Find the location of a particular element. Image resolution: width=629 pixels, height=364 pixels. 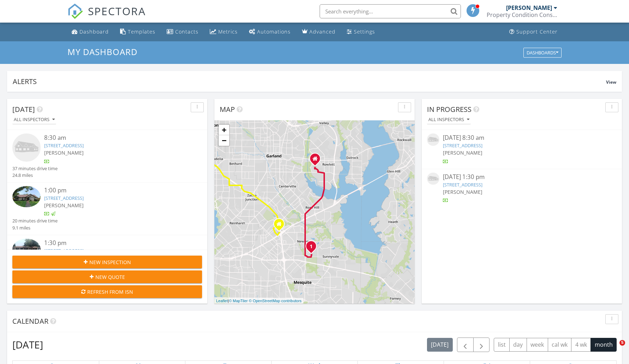

div: Advanced is located at coordinates (322, 31).